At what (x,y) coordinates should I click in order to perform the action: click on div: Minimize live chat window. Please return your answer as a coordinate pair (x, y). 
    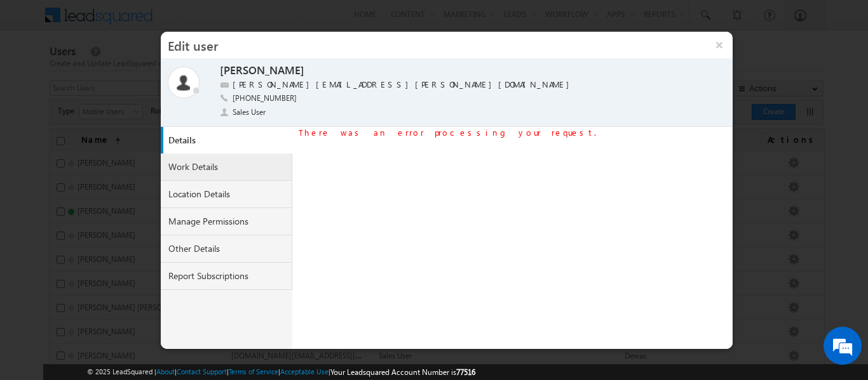
    Looking at the image, I should click on (224, 22).